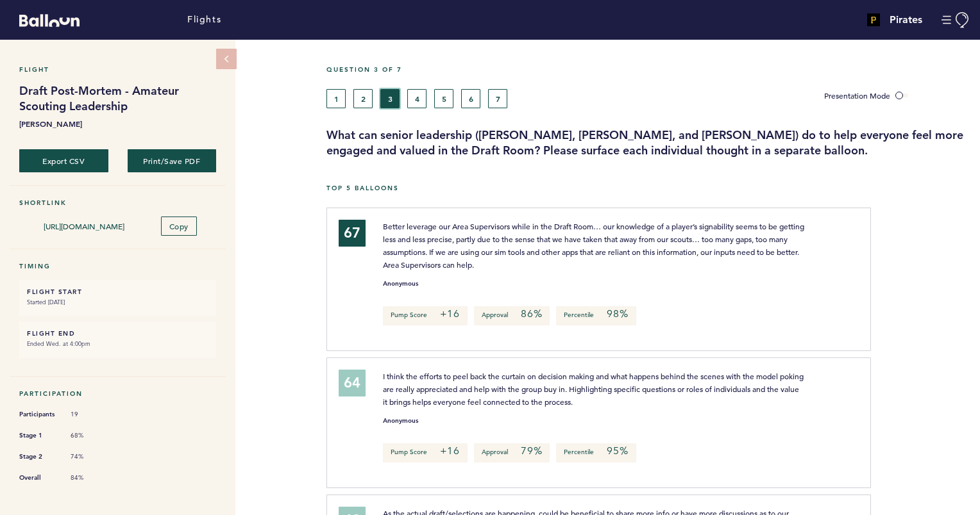 The height and width of the screenshot is (515, 980). I want to click on em: 98%, so click(617, 314).